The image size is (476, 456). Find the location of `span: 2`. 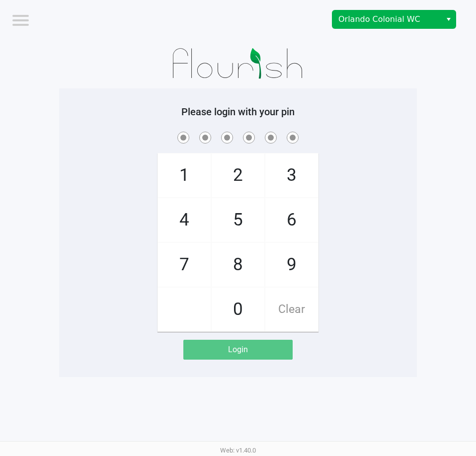

span: 2 is located at coordinates (238, 175).